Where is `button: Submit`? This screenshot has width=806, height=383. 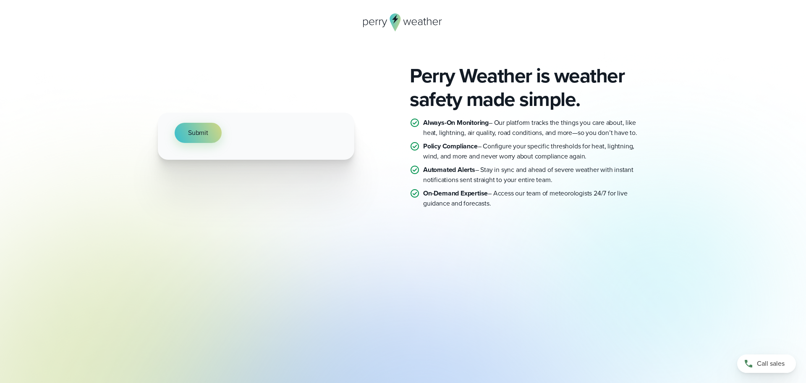 button: Submit is located at coordinates (198, 133).